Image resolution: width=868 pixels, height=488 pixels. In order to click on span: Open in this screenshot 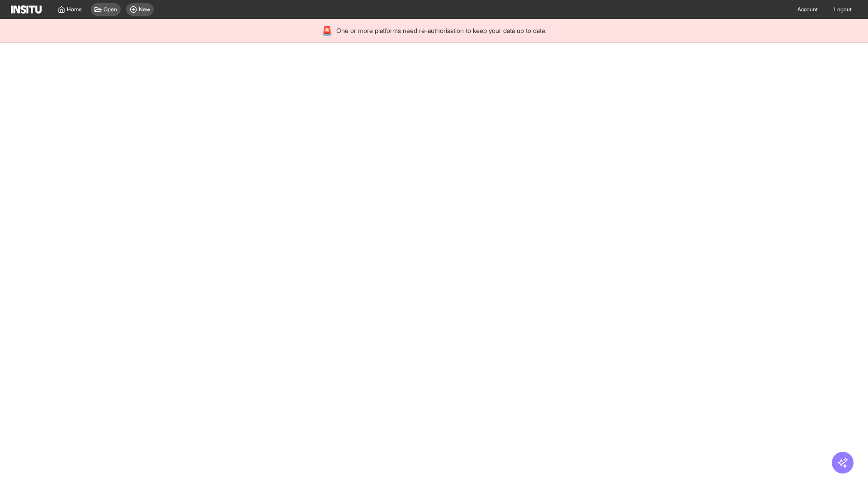, I will do `click(110, 10)`.